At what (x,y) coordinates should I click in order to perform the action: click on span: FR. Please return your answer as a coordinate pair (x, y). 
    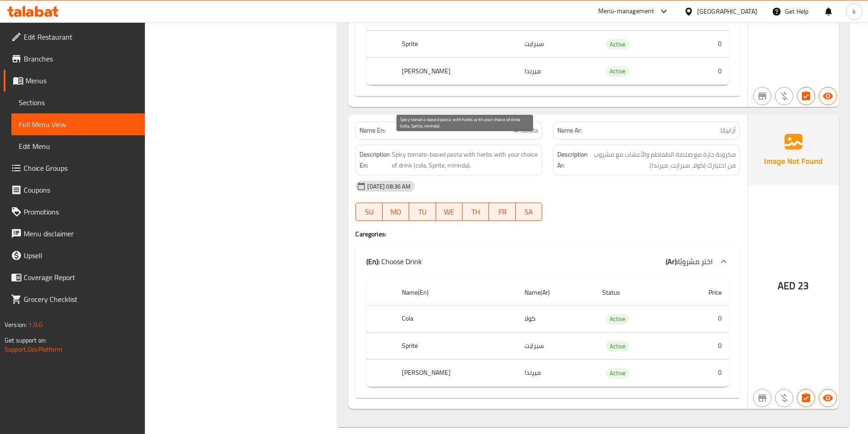
    Looking at the image, I should click on (502, 212).